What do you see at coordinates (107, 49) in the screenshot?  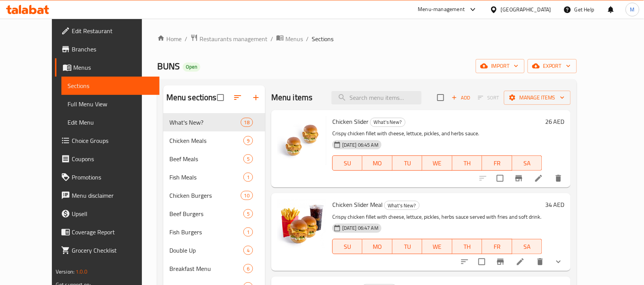 I see `a: Branches` at bounding box center [107, 49].